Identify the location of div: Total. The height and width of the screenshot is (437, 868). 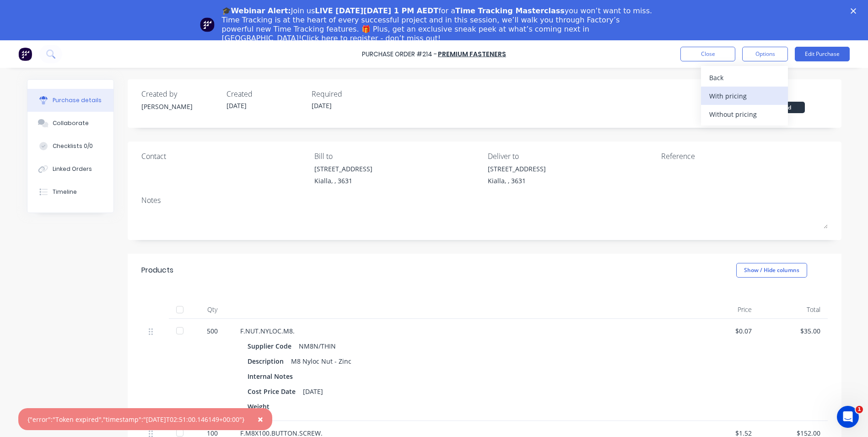
(793, 309).